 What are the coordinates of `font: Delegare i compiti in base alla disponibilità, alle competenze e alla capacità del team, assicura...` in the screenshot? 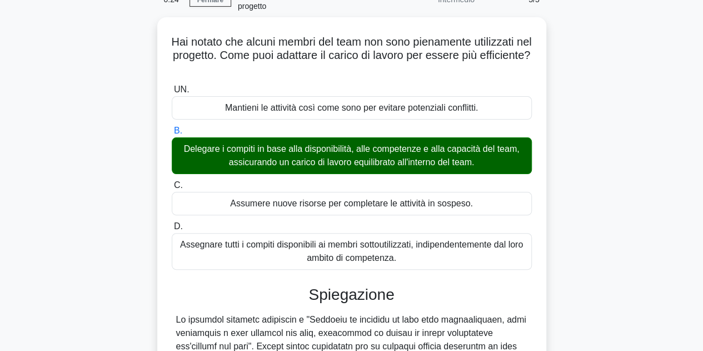 It's located at (352, 155).